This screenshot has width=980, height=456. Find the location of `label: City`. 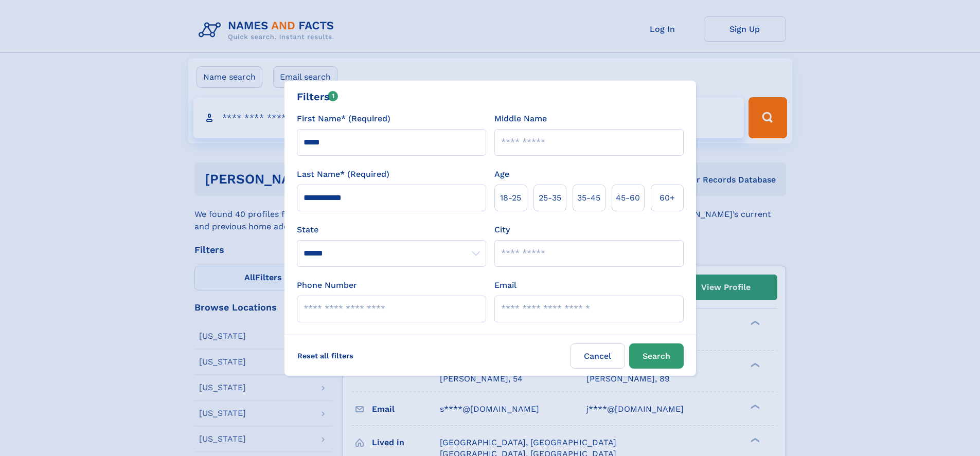

label: City is located at coordinates (502, 230).